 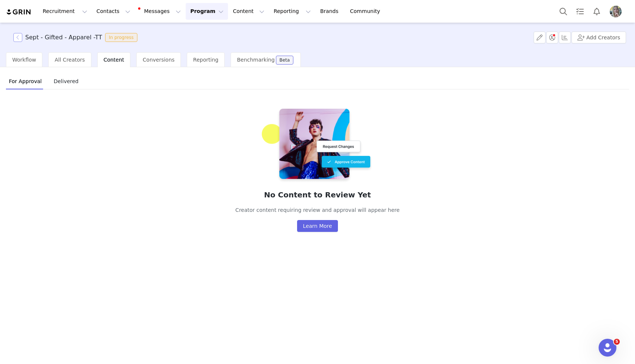 I want to click on span: 5, so click(x=617, y=342).